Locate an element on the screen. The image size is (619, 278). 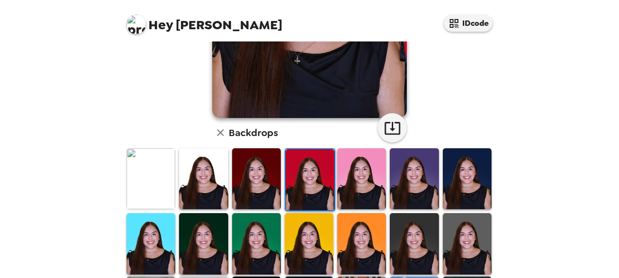
img: profile pic is located at coordinates (136, 24).